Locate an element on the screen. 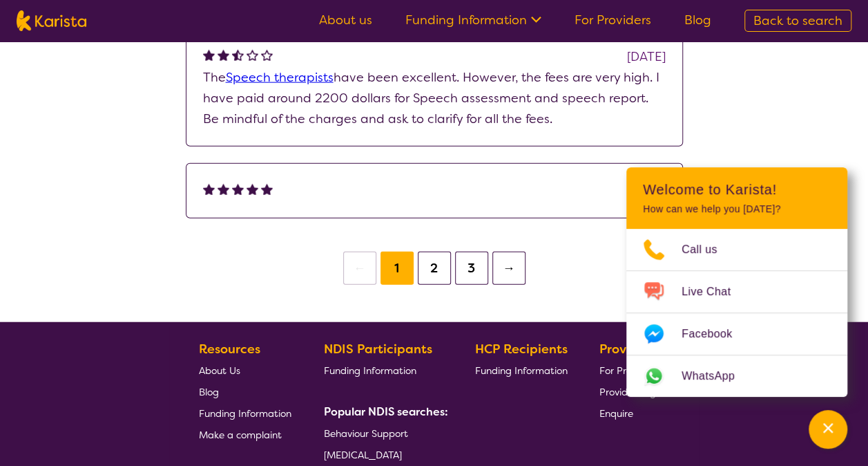  span: For Providers is located at coordinates (628, 371).